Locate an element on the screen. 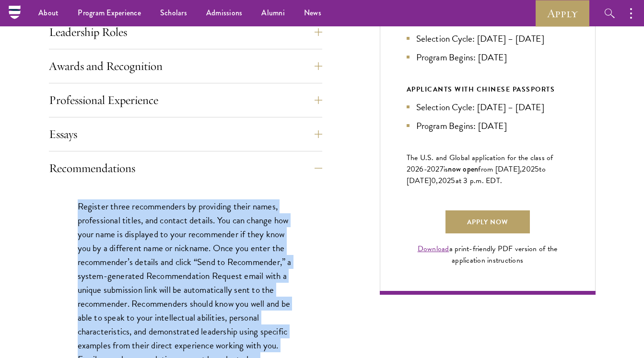  a: Download is located at coordinates (434, 248).